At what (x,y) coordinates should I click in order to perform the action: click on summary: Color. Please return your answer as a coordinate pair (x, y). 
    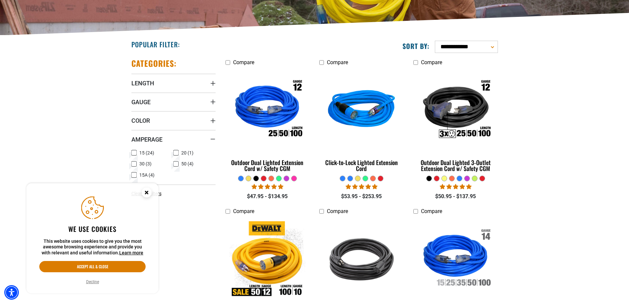
    Looking at the image, I should click on (173, 120).